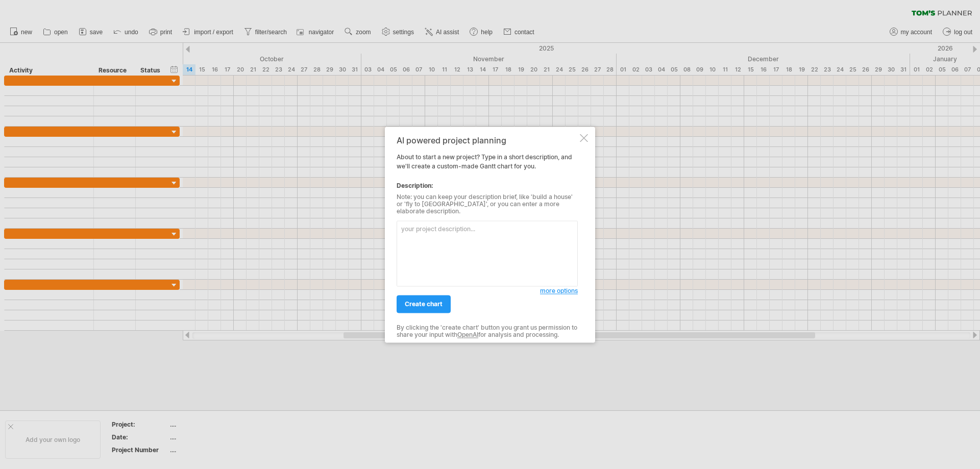  Describe the element at coordinates (424, 304) in the screenshot. I see `span: create chart` at that location.